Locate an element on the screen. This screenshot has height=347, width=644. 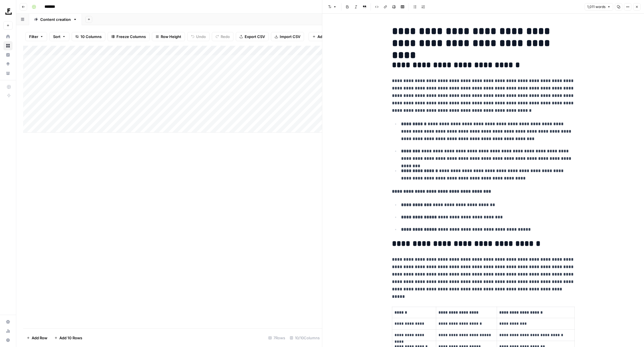
span: Row Height is located at coordinates (171, 37).